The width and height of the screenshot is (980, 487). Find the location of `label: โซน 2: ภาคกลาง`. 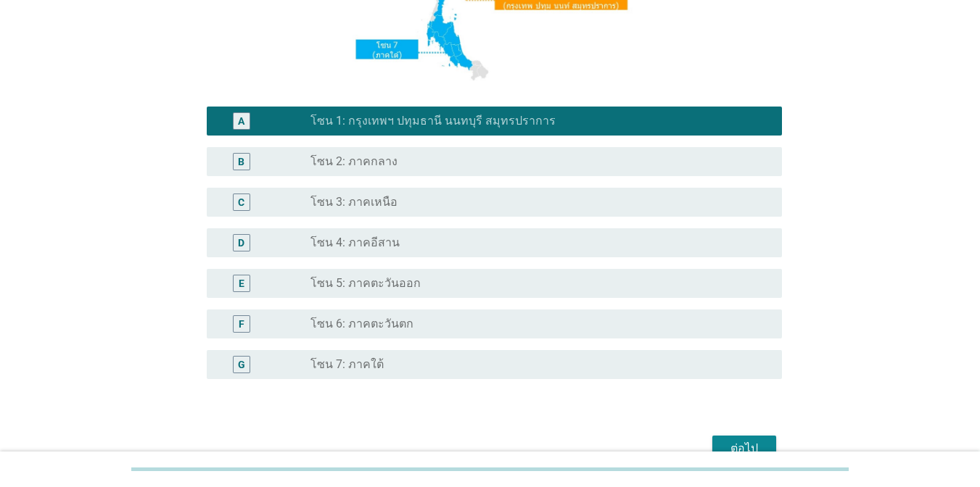

label: โซน 2: ภาคกลาง is located at coordinates (354, 162).